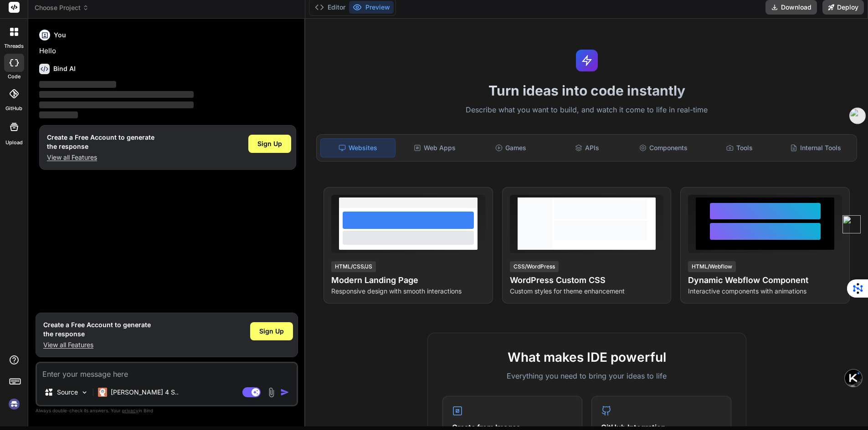  I want to click on span: privacy, so click(130, 411).